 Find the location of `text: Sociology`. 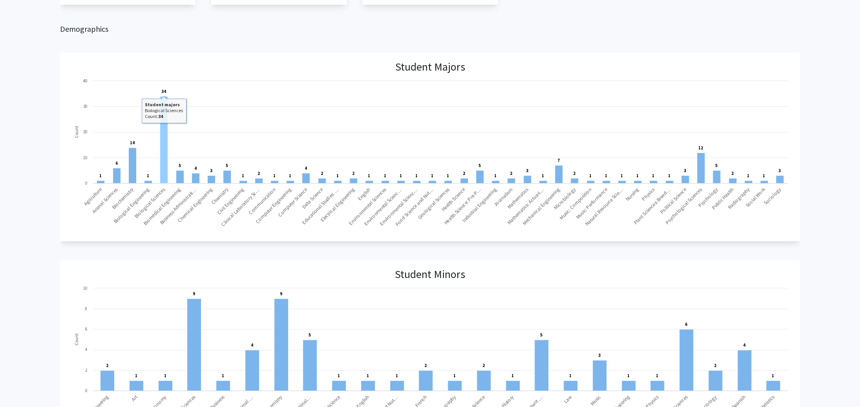

text: Sociology is located at coordinates (772, 196).